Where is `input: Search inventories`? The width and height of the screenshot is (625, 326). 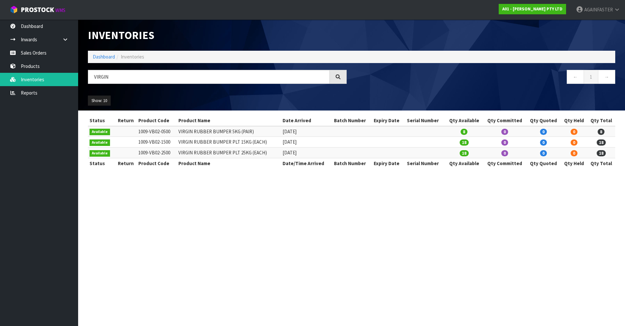 input: Search inventories is located at coordinates (209, 77).